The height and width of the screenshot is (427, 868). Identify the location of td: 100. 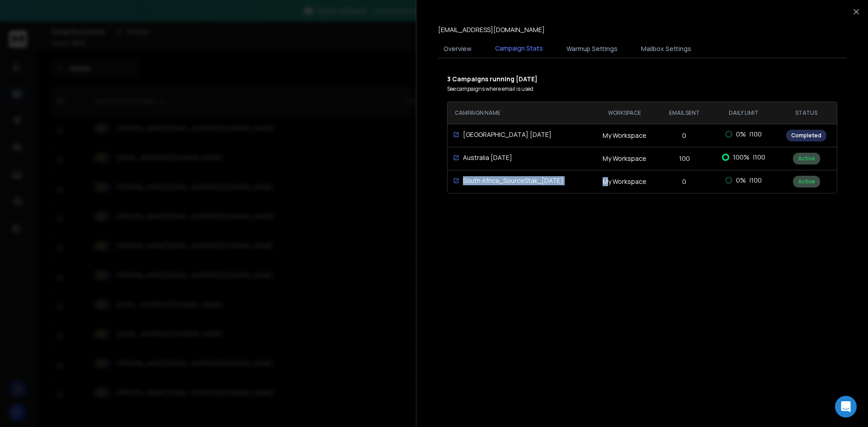
(683, 158).